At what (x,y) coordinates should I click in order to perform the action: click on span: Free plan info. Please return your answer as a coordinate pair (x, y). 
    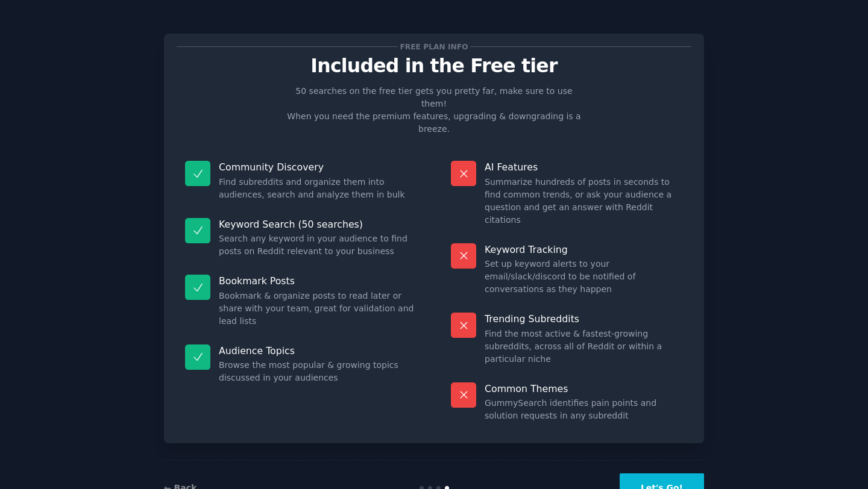
    Looking at the image, I should click on (434, 46).